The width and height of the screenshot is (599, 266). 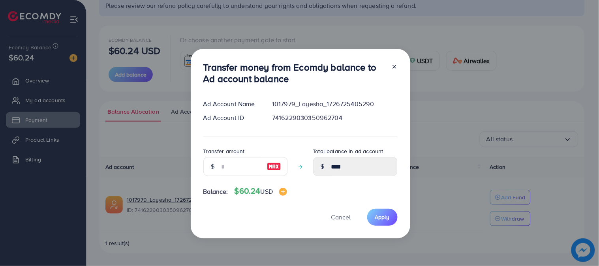 What do you see at coordinates (232, 118) in the screenshot?
I see `div: Ad Account ID` at bounding box center [232, 118].